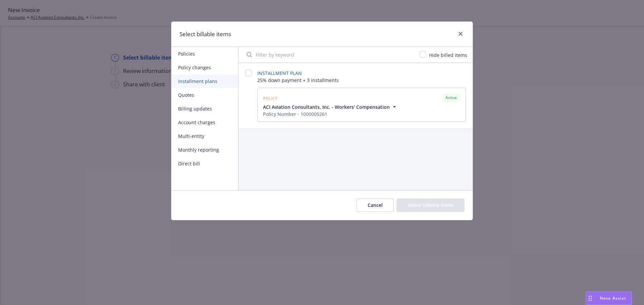  What do you see at coordinates (205, 95) in the screenshot?
I see `button: Quotes` at bounding box center [205, 95].